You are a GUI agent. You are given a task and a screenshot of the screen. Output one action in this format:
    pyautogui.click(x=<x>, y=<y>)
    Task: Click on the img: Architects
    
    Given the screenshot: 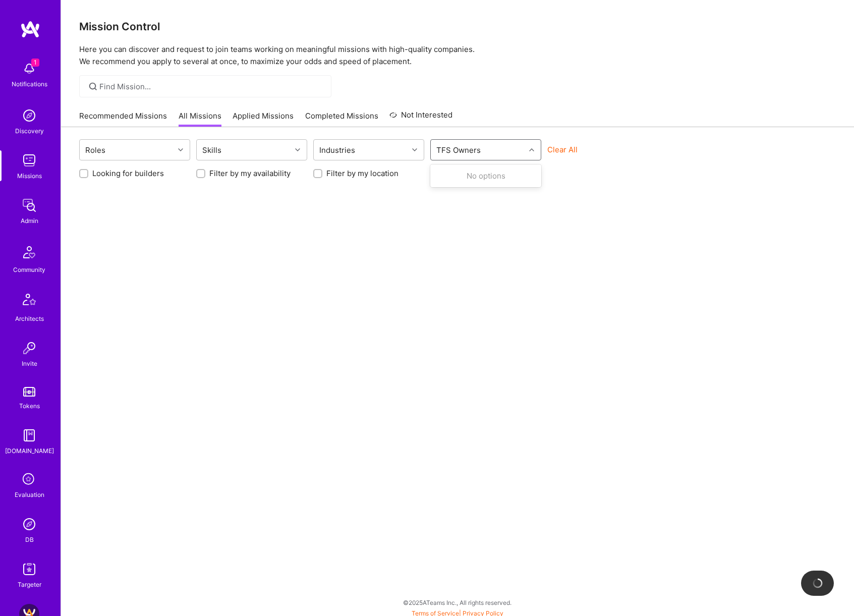 What is the action you would take?
    pyautogui.click(x=30, y=302)
    